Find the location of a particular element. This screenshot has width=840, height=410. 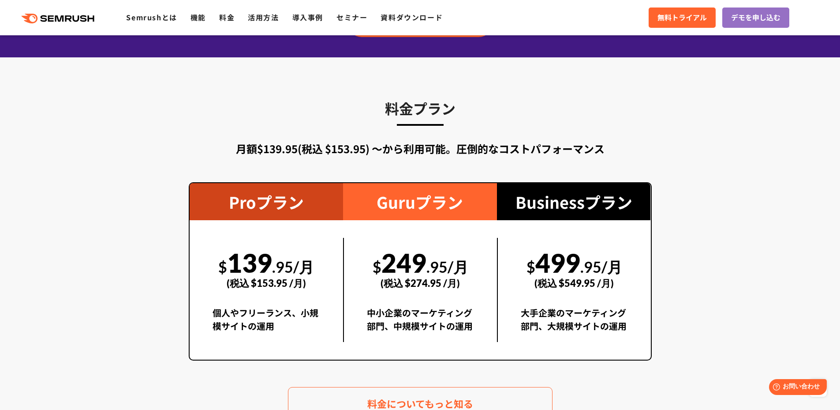

div: 個人やフリーランス、小規模サイトの運用 is located at coordinates (266, 324).